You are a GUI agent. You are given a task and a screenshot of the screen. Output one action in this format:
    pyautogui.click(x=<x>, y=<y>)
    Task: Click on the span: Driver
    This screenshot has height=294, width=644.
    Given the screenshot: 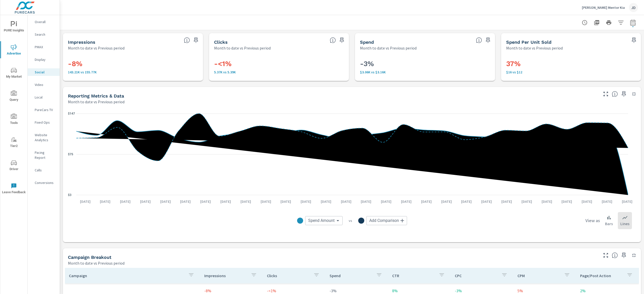 What is the action you would take?
    pyautogui.click(x=14, y=166)
    